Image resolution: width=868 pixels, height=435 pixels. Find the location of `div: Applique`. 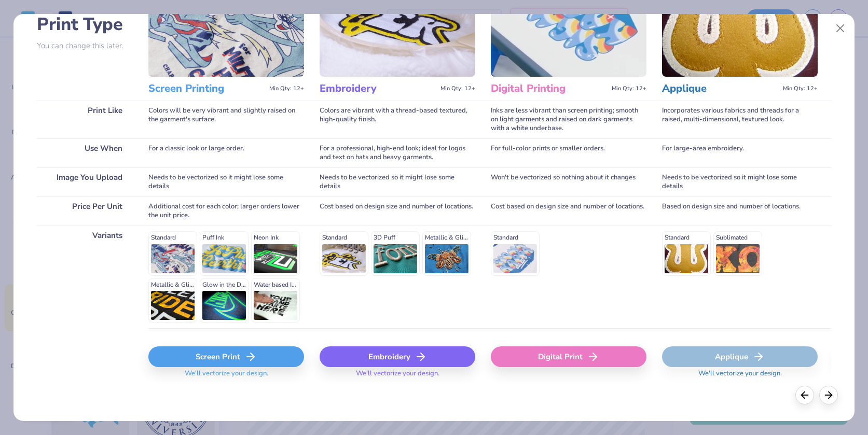

div: Applique is located at coordinates (740, 357).